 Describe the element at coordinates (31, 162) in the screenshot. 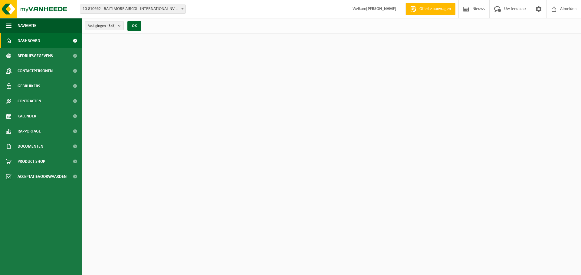

I see `span: Product Shop` at that location.